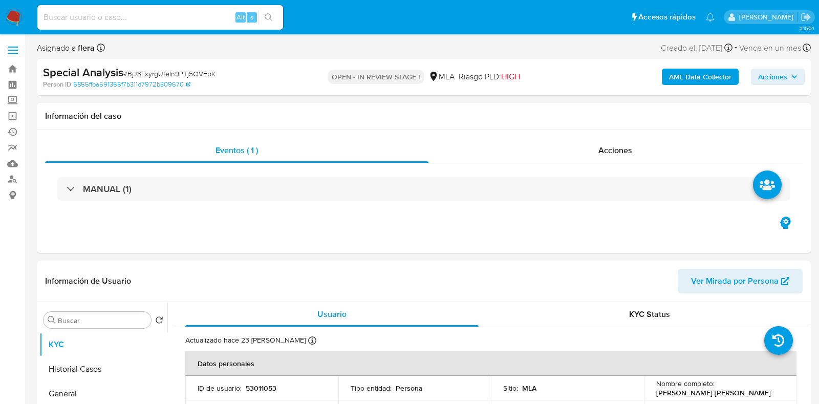 The image size is (819, 404). I want to click on button: AML Data Collector, so click(700, 77).